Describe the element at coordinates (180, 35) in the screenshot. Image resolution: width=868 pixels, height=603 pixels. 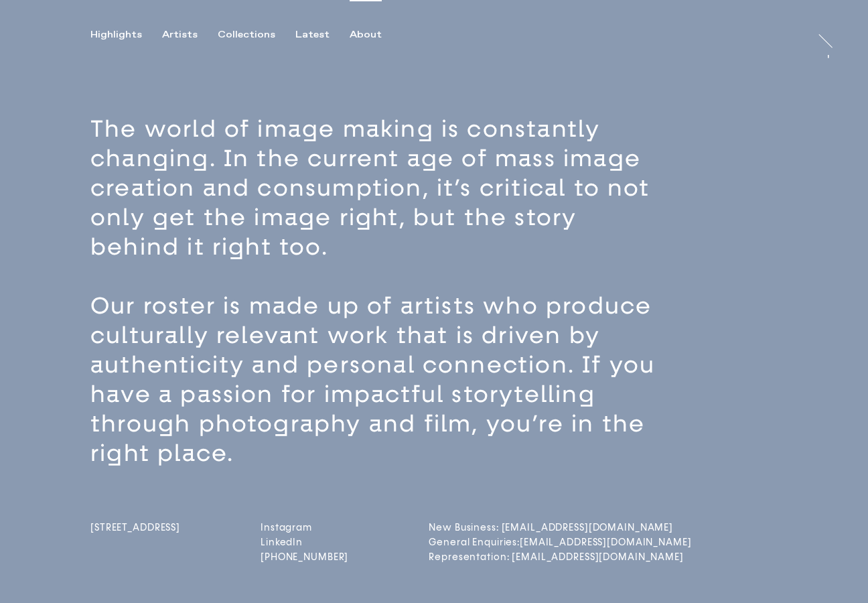
I see `div: Artists` at that location.